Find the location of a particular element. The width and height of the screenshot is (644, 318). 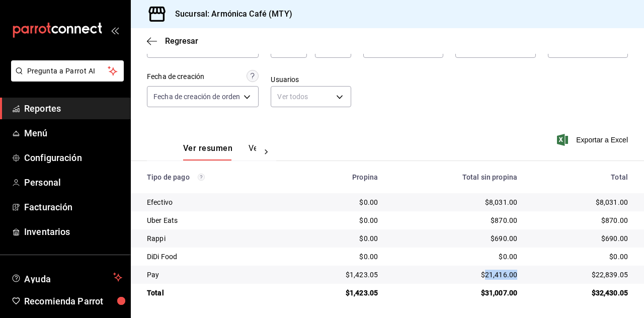

svg: Los pagos realizados con Pay y otras terminales son montos brutos. is located at coordinates (201, 177).